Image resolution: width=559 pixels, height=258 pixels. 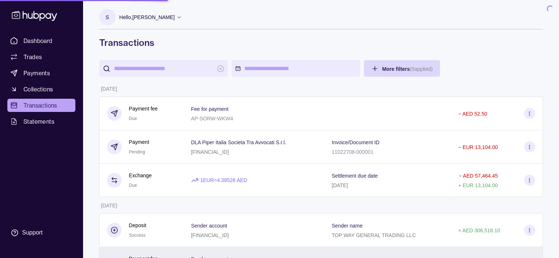 What do you see at coordinates (209, 226) in the screenshot?
I see `p: Sender account` at bounding box center [209, 226].